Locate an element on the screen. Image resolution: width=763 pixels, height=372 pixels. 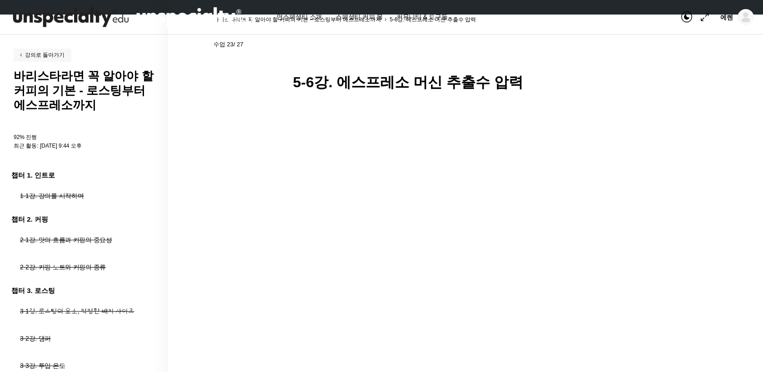
span: 스페셜티 커피 몰 is located at coordinates (359, 17).